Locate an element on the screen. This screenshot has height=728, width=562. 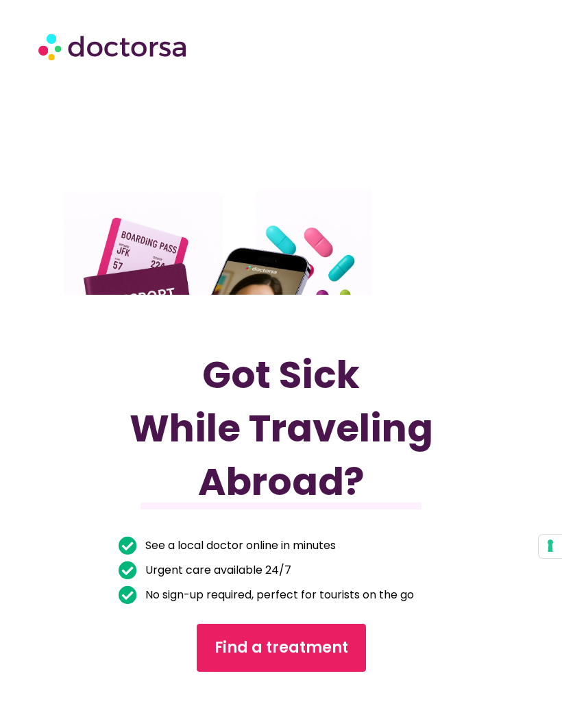
span: No sign-up required, perfect for tourists on the go is located at coordinates (277, 595).